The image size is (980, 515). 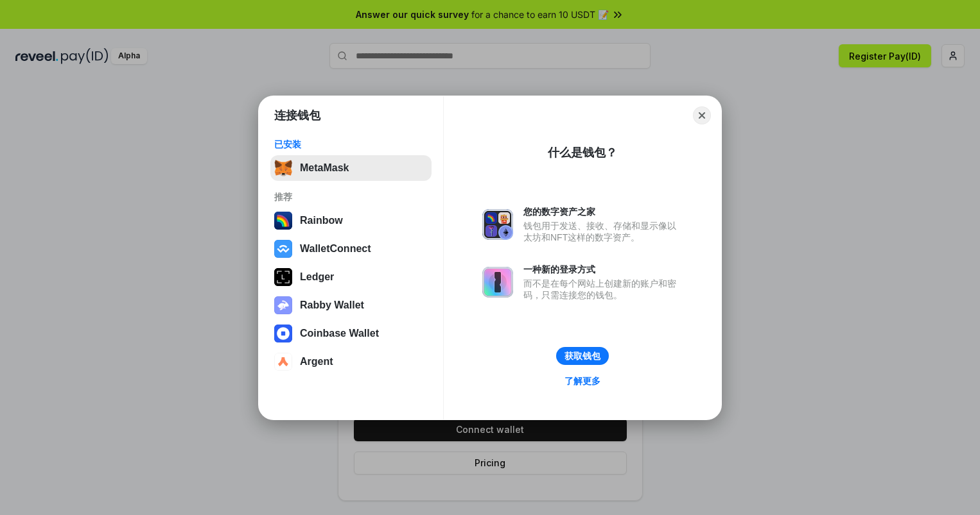 I want to click on div: Rabby Wallet, so click(x=332, y=305).